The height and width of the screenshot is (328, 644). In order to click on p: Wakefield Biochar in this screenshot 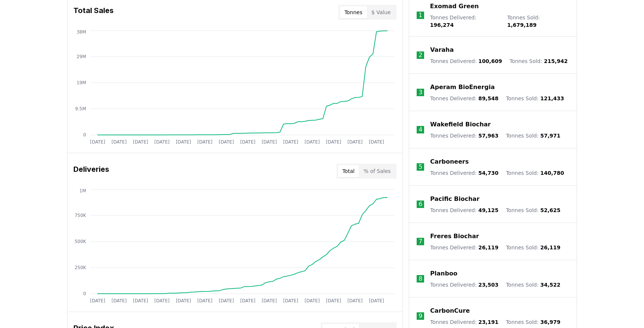, I will do `click(460, 125)`.